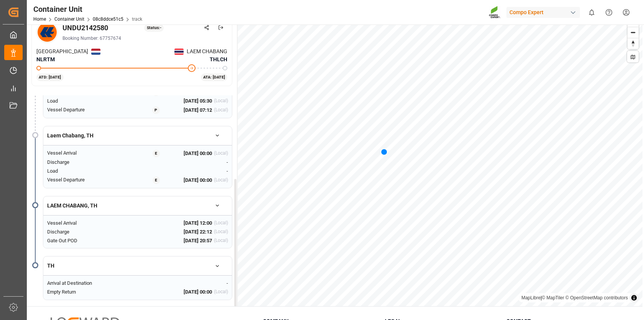 This screenshot has width=644, height=320. Describe the element at coordinates (543, 13) in the screenshot. I see `div: Compo Expert` at that location.